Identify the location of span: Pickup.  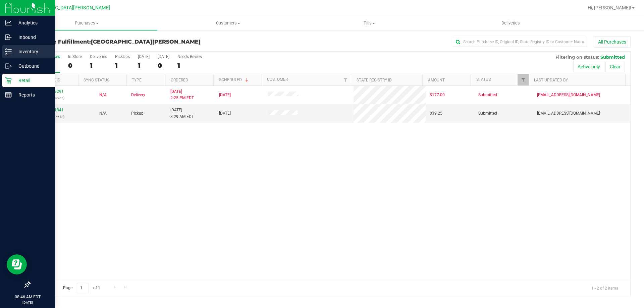
(137, 113).